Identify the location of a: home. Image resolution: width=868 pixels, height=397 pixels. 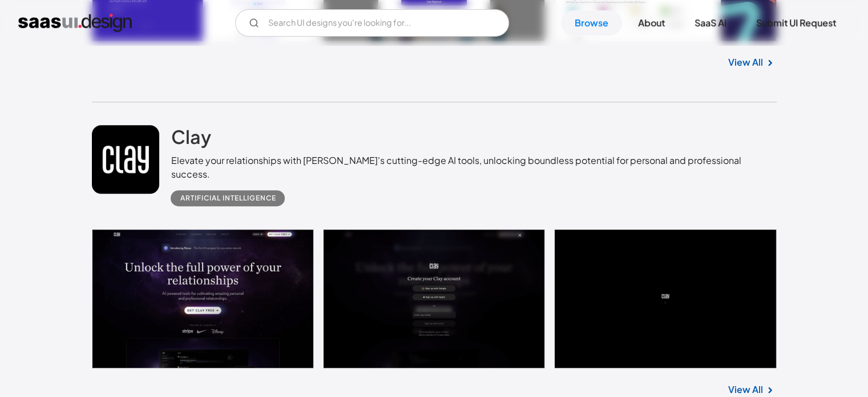
(75, 23).